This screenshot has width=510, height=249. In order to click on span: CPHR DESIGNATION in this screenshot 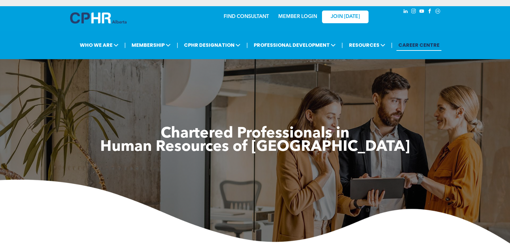, I will do `click(212, 45)`.